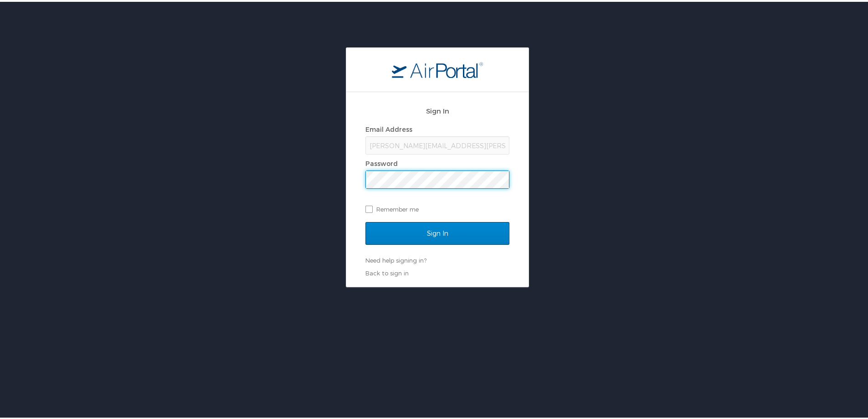 The image size is (868, 419). Describe the element at coordinates (438, 231) in the screenshot. I see `input: Sign In` at that location.